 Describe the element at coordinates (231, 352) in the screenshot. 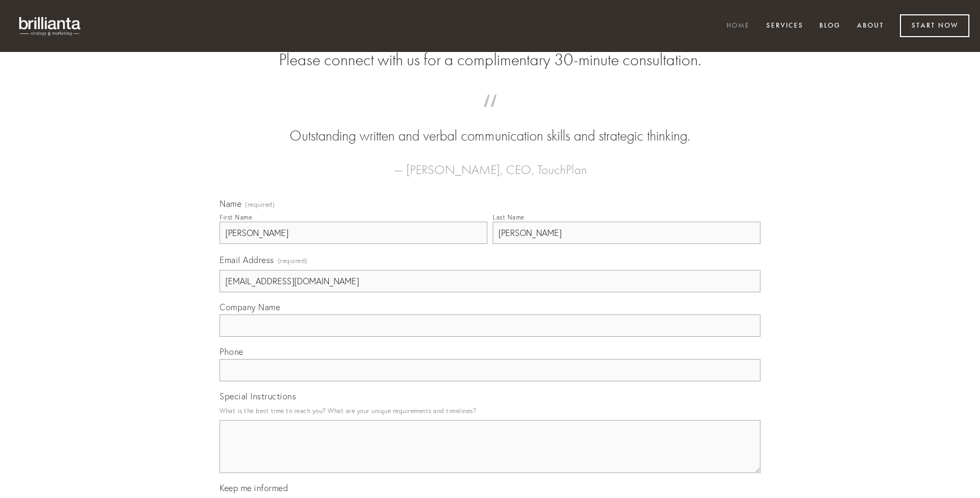

I see `span: Phone` at that location.